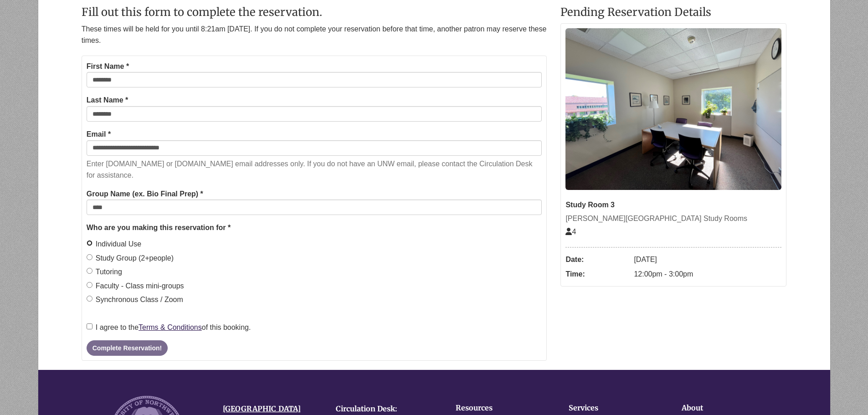 The width and height of the screenshot is (868, 415). I want to click on label: Group Name (ex. Bio Final Prep) *, so click(145, 194).